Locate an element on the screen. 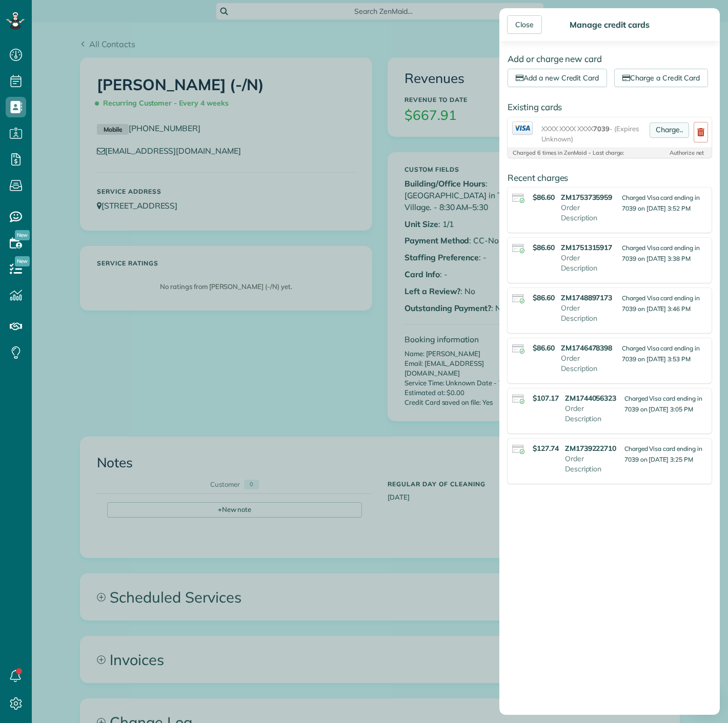 Image resolution: width=728 pixels, height=723 pixels. h4: Add or charge new card is located at coordinates (609, 59).